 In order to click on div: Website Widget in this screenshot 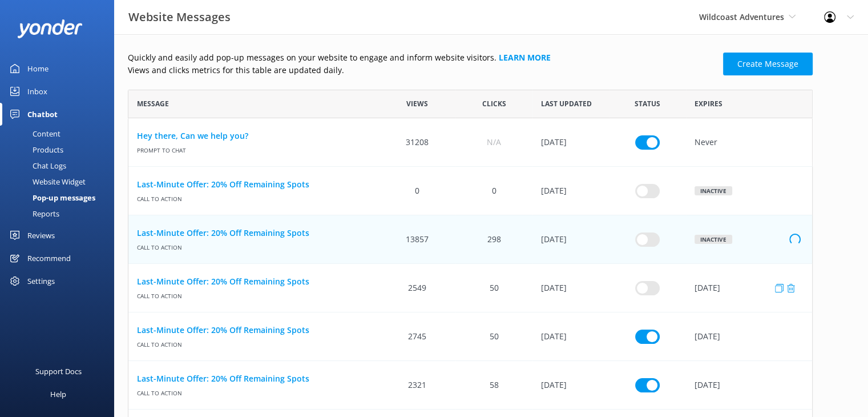, I will do `click(46, 182)`.